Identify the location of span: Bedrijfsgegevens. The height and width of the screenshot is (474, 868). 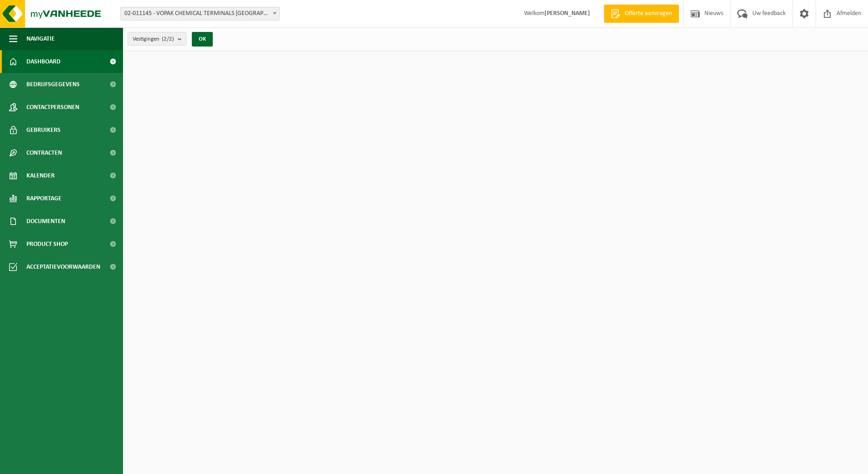
(53, 84).